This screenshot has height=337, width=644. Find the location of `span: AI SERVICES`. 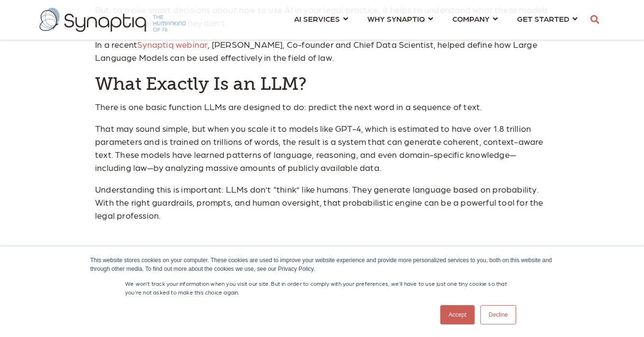

span: AI SERVICES is located at coordinates (317, 18).